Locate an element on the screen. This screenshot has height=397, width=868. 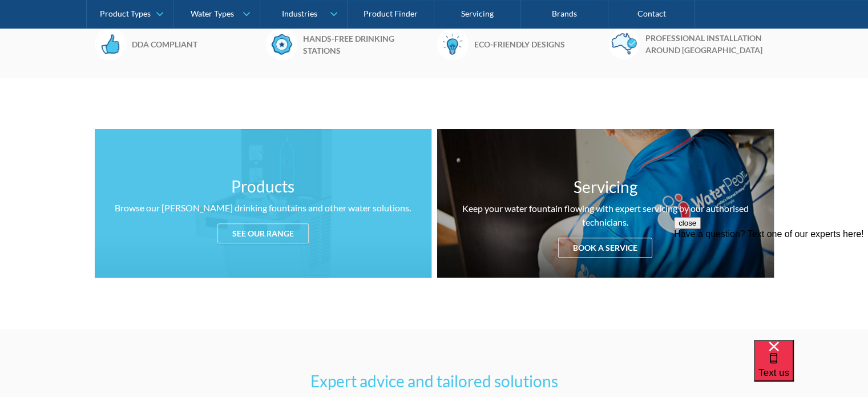
img: Australia is located at coordinates (623, 43).